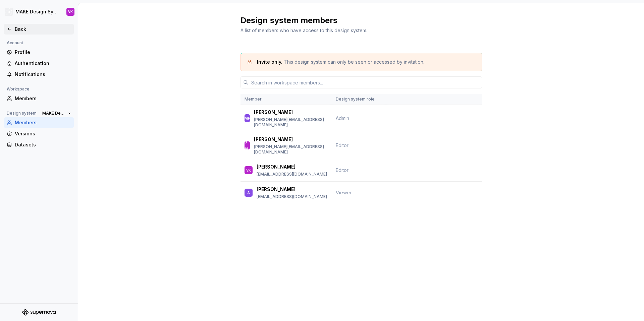 The height and width of the screenshot is (321, 644). Describe the element at coordinates (39, 313) in the screenshot. I see `svg: Supernova Logo` at that location.